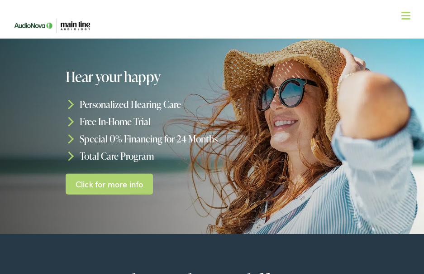 This screenshot has width=424, height=274. I want to click on li: Personalized Hearing Care, so click(214, 104).